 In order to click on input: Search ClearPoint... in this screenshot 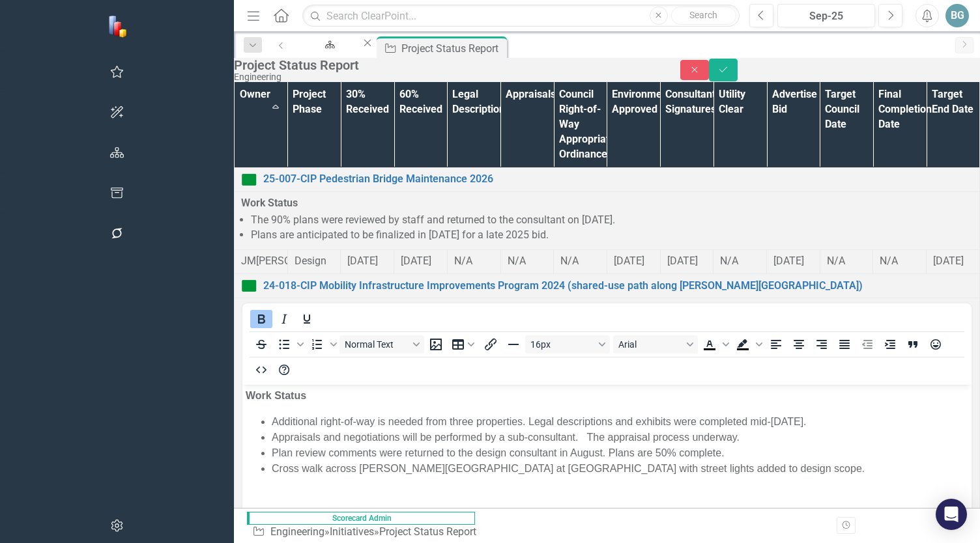, I will do `click(520, 15)`.